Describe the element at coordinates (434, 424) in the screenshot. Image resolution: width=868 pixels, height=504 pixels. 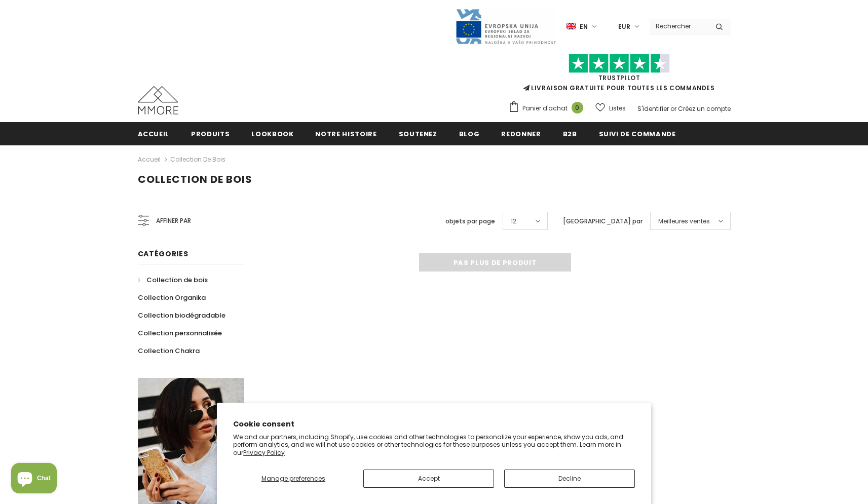
I see `h2: Cookie consent` at that location.